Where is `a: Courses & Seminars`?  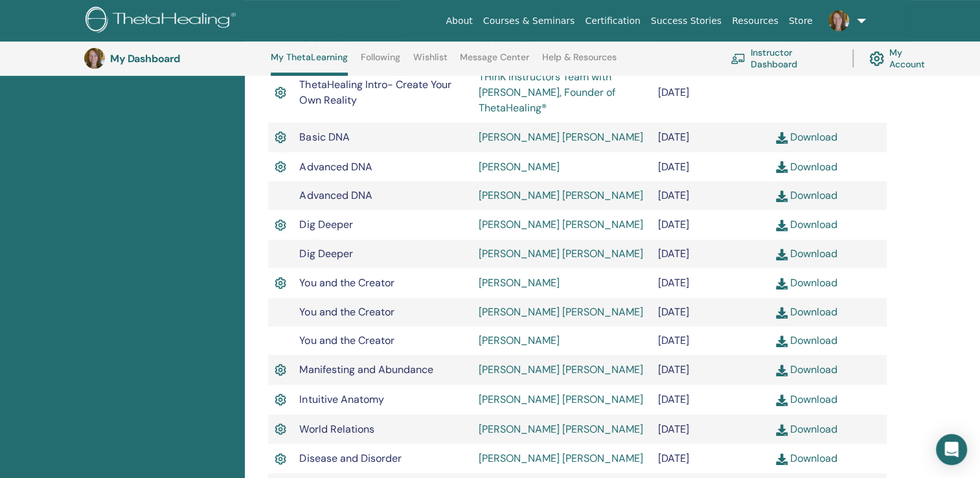
a: Courses & Seminars is located at coordinates (529, 21).